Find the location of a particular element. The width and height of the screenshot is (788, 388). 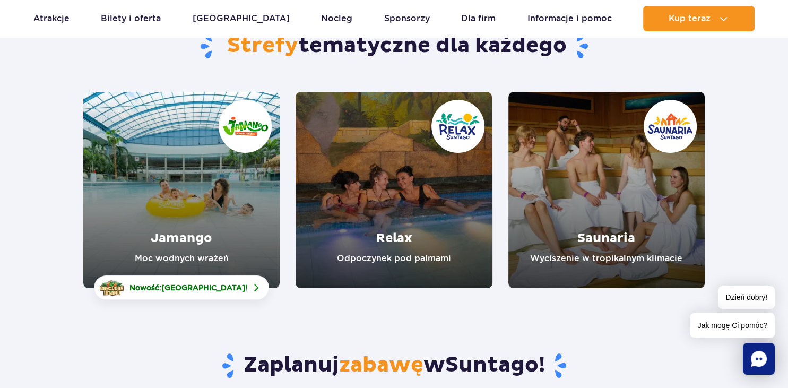

div: Chat is located at coordinates (758, 359).